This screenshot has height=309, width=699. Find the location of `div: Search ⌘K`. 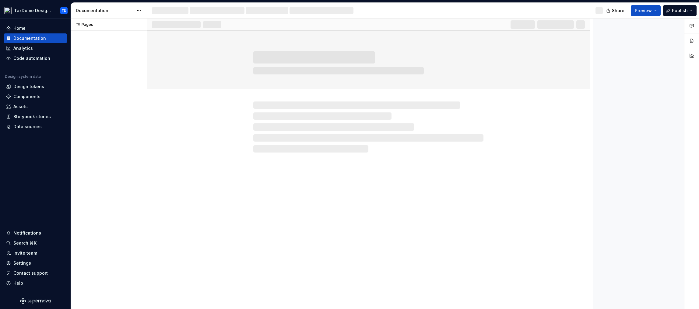

div: Search ⌘K is located at coordinates (25, 243).